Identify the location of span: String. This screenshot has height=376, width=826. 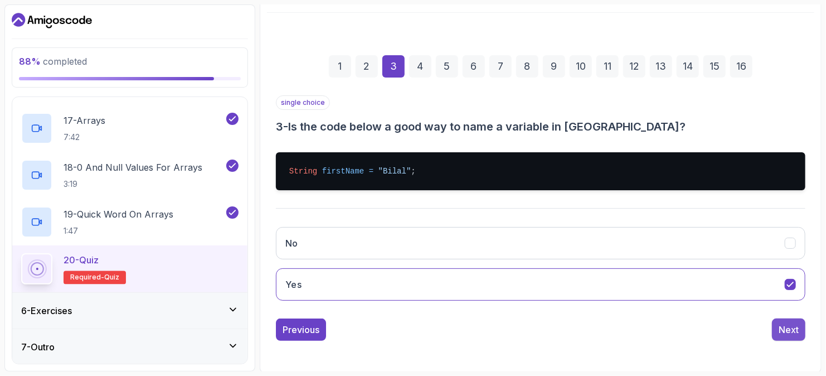
(303, 171).